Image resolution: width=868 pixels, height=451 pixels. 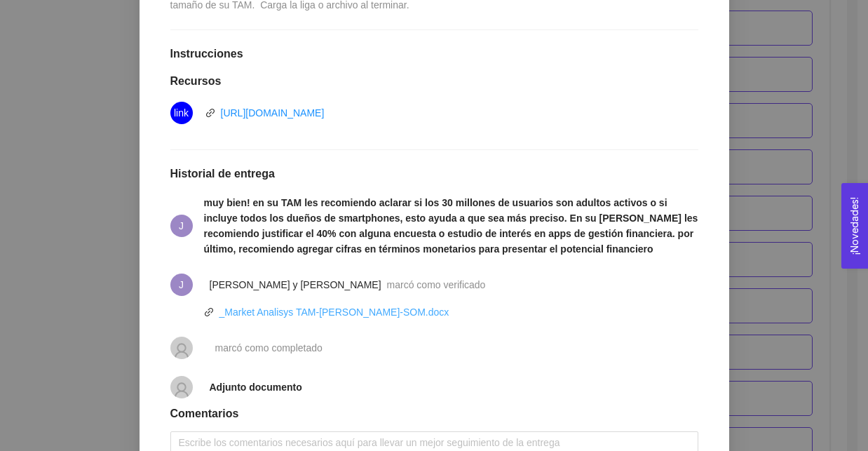 I want to click on h1: Instrucciones, so click(x=434, y=54).